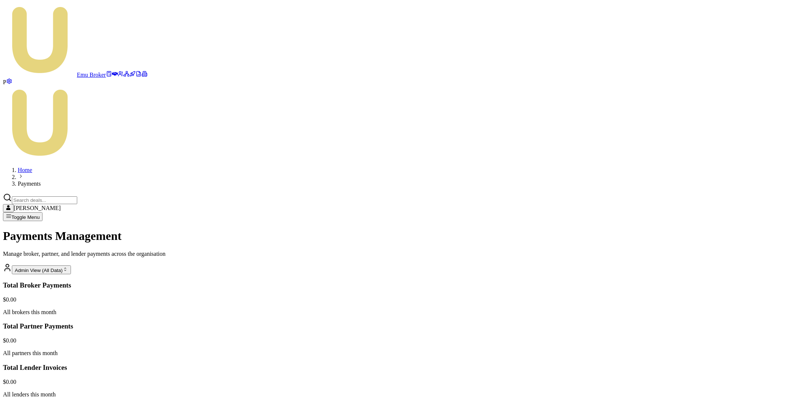 This screenshot has height=399, width=788. What do you see at coordinates (25, 217) in the screenshot?
I see `span: Toggle Menu` at bounding box center [25, 217].